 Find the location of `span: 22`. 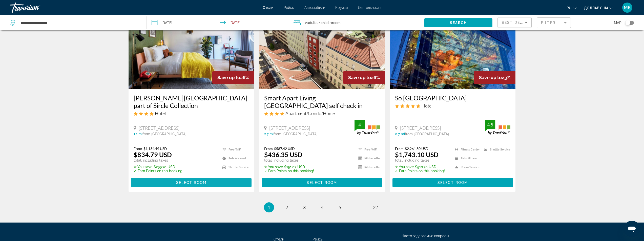

span: 22 is located at coordinates (376, 208).